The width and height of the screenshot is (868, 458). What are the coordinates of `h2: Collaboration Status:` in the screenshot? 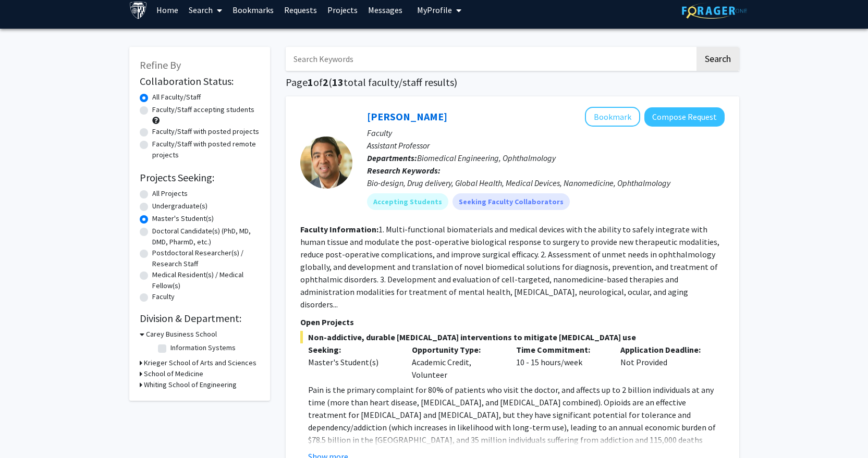 It's located at (200, 81).